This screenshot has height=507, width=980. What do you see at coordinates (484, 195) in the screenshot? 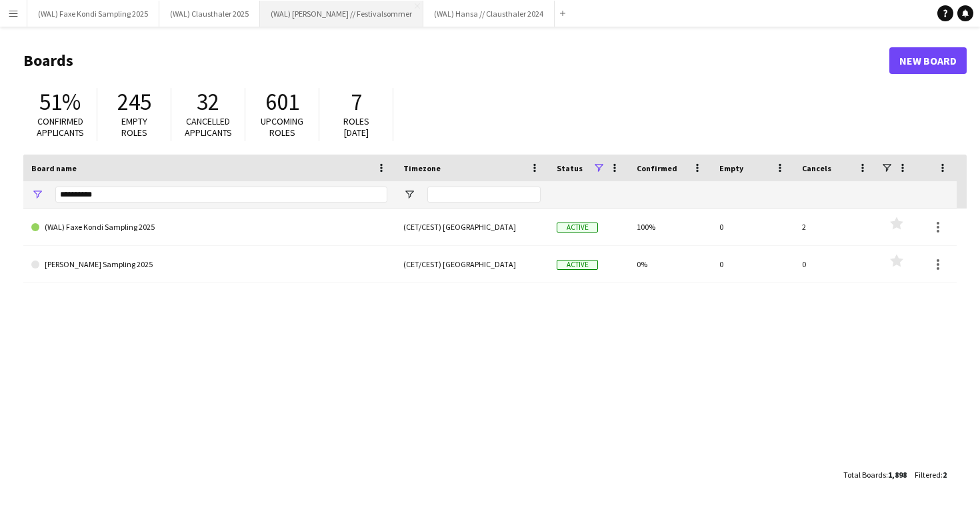
I see `input: Timezone Filter Input` at bounding box center [484, 195].